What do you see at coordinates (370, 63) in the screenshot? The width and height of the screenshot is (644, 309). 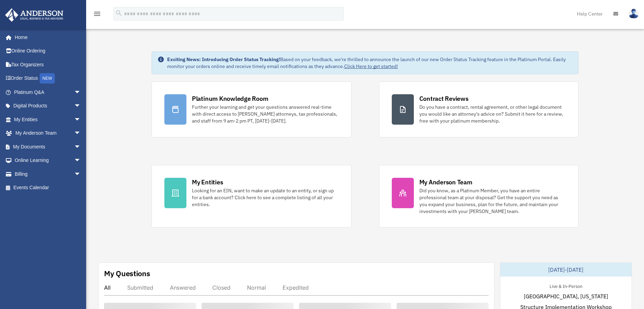 I see `div: Based on your feedback, we're thrilled to announce the launch of our new Order Status Tracking fe...` at bounding box center [370, 63].